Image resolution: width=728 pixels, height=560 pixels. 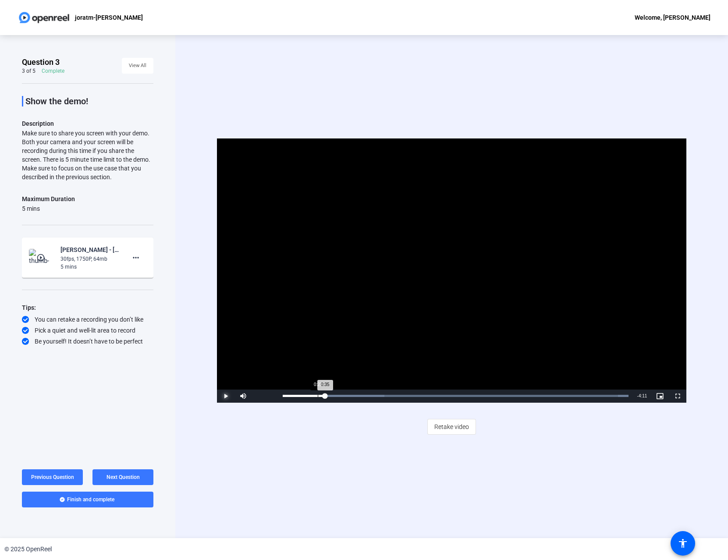 I want to click on div: Maximum Duration, so click(x=48, y=199).